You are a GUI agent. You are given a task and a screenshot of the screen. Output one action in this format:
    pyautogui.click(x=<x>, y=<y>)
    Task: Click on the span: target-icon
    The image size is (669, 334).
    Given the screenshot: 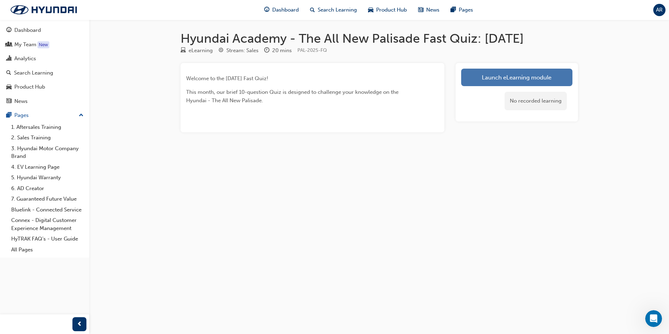 What is the action you would take?
    pyautogui.click(x=221, y=51)
    